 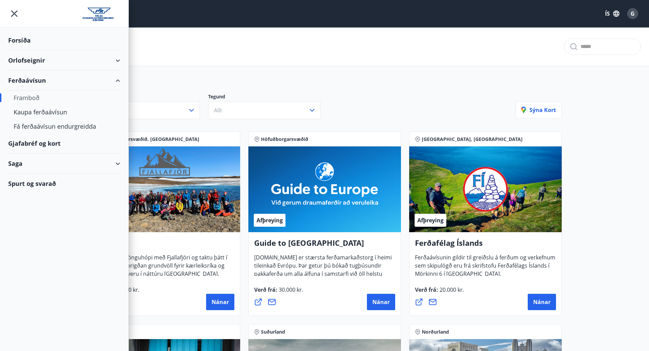 I want to click on span: 30.000 kr., so click(x=290, y=290).